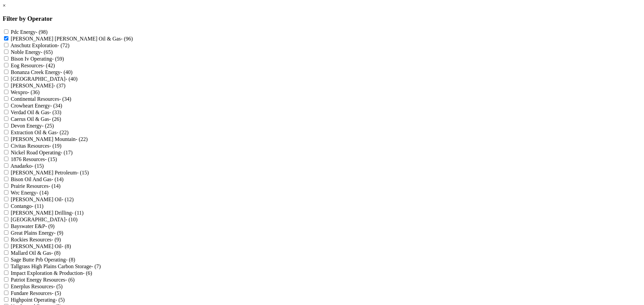  What do you see at coordinates (42, 279) in the screenshot?
I see `label: Patriot Energy Resources` at bounding box center [42, 279].